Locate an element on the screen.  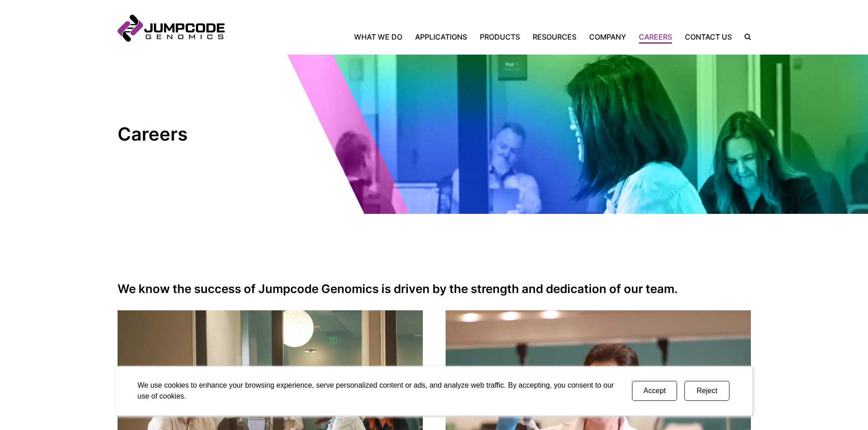
h2: We know the success of Jumpcode Genomics is driven by the strength and dedication of our team. is located at coordinates (434, 289).